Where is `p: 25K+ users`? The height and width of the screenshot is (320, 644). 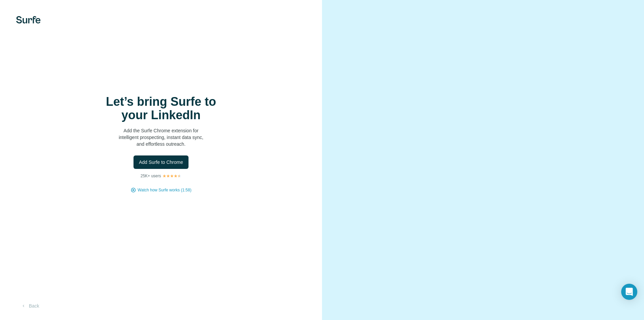 p: 25K+ users is located at coordinates (150, 176).